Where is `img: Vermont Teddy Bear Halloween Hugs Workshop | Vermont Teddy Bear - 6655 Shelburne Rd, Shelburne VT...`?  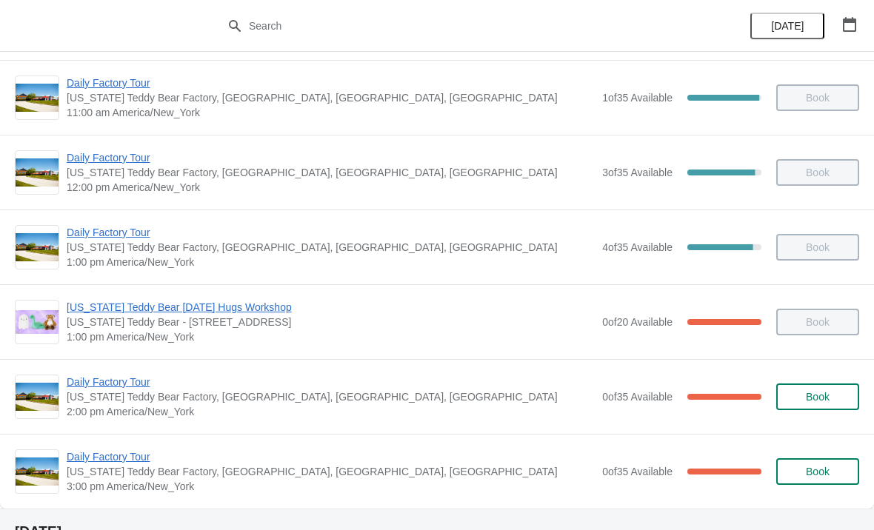 img: Vermont Teddy Bear Halloween Hugs Workshop | Vermont Teddy Bear - 6655 Shelburne Rd, Shelburne VT... is located at coordinates (37, 322).